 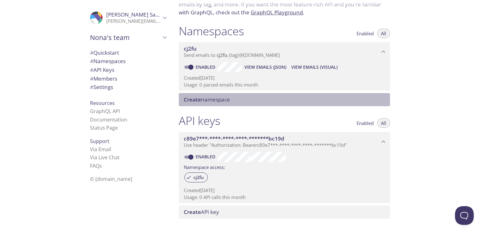 What do you see at coordinates (104, 52) in the screenshot?
I see `span: Quickstart` at bounding box center [104, 52].